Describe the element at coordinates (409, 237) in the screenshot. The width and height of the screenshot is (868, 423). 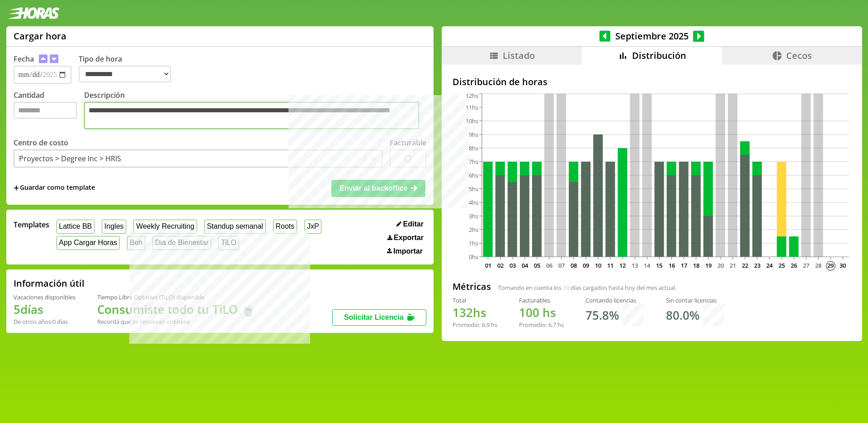
I see `span: Exportar` at that location.